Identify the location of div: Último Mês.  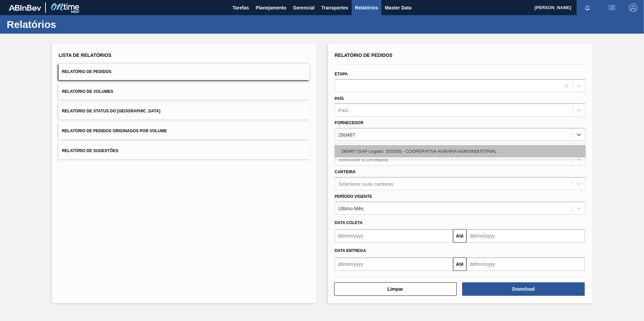
(351, 208).